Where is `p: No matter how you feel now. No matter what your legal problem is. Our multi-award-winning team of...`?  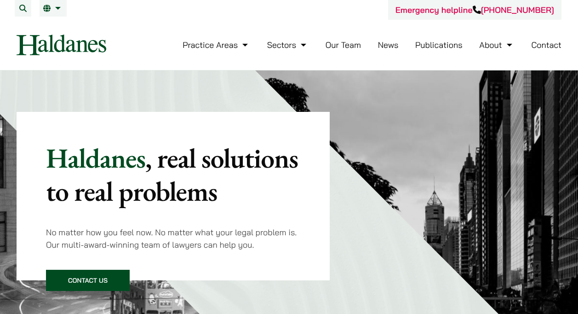 p: No matter how you feel now. No matter what your legal problem is. Our multi-award-winning team of... is located at coordinates (173, 238).